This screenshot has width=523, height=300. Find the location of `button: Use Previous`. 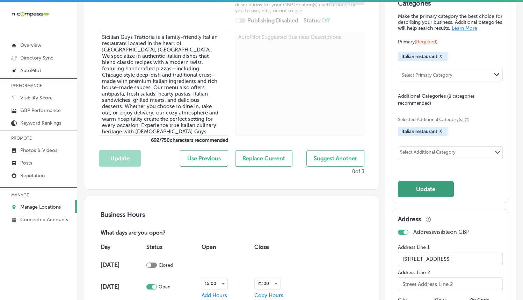

button: Use Previous is located at coordinates (204, 158).